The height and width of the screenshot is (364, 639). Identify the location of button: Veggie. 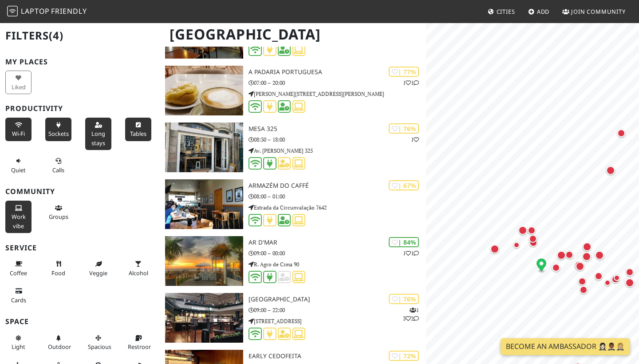
(98, 268).